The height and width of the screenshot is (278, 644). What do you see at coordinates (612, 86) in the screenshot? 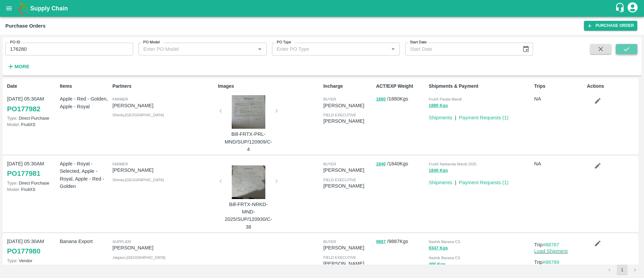
I see `p: Actions` at bounding box center [612, 86].